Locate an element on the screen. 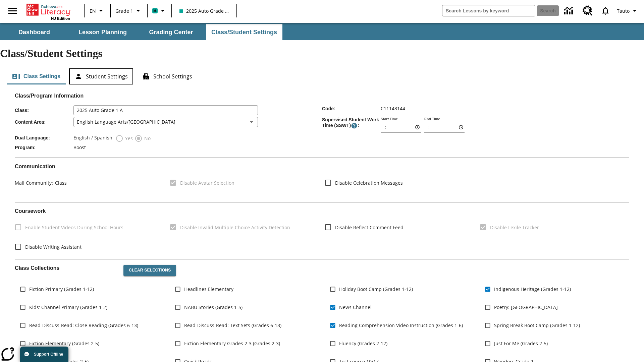 This screenshot has height=362, width=644. a: Resource Center, Will open in new tab is located at coordinates (588, 11).